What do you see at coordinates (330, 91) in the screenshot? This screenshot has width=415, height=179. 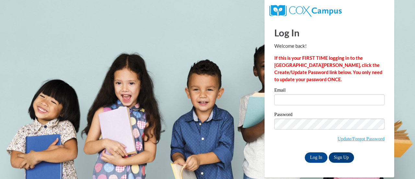 I see `label: Email` at bounding box center [330, 91].